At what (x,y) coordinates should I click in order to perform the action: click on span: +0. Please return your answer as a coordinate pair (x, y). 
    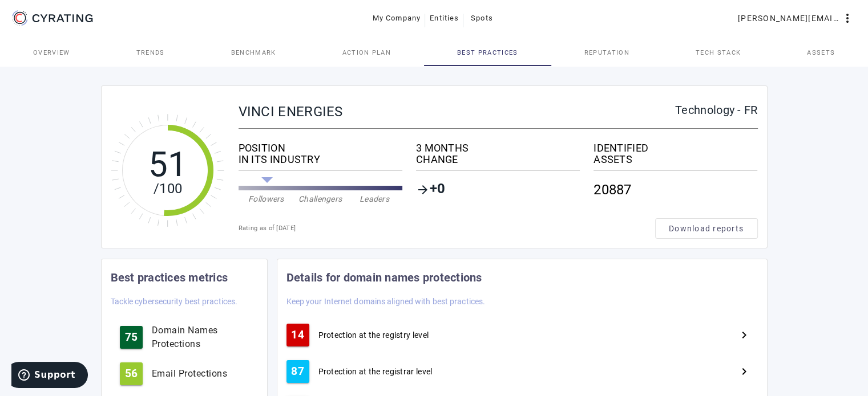
    Looking at the image, I should click on (438, 190).